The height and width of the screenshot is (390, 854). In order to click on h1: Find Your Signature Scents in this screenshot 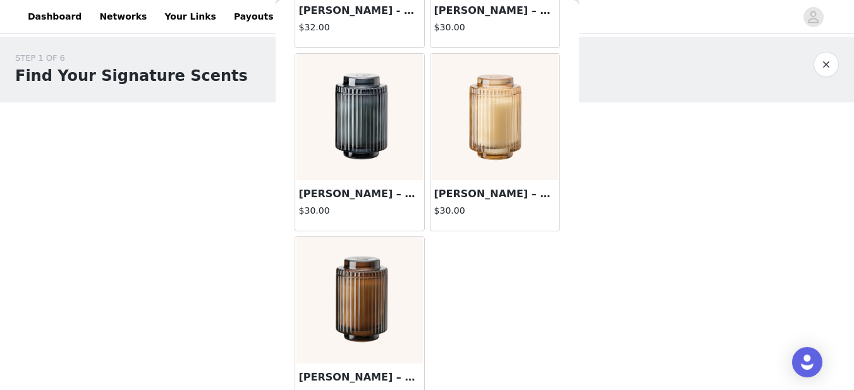, I will do `click(132, 76)`.